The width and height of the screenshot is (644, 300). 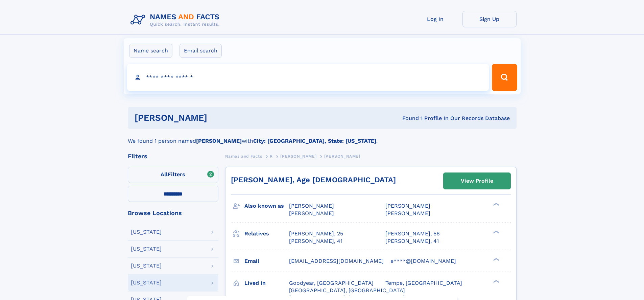 What do you see at coordinates (200, 51) in the screenshot?
I see `label: Email search` at bounding box center [200, 51].